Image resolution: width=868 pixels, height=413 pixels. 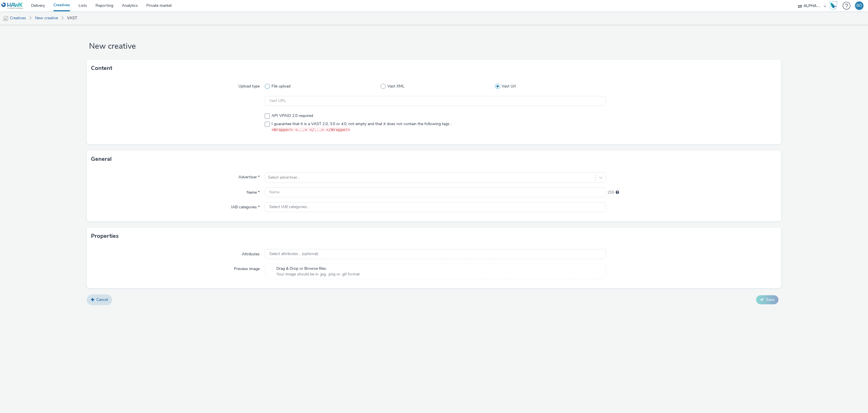 What do you see at coordinates (101, 159) in the screenshot?
I see `h3: General` at bounding box center [101, 159].